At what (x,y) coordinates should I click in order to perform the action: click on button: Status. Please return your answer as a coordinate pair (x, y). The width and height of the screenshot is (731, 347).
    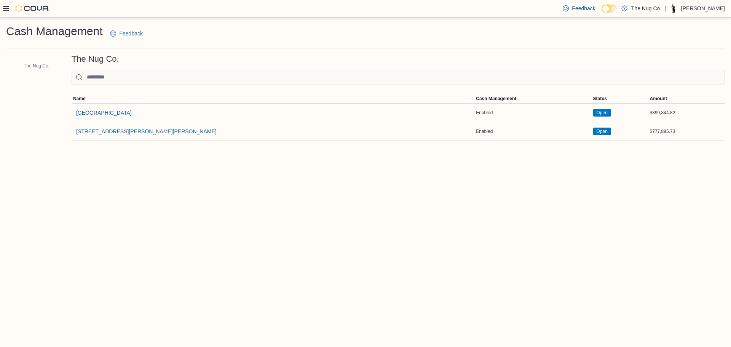
    Looking at the image, I should click on (620, 99).